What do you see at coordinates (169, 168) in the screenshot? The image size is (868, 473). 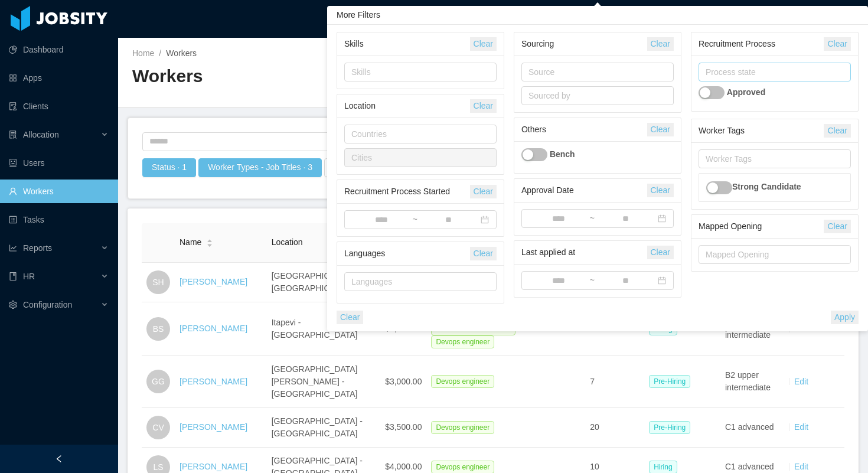 I see `button: Status · 1` at bounding box center [169, 168].